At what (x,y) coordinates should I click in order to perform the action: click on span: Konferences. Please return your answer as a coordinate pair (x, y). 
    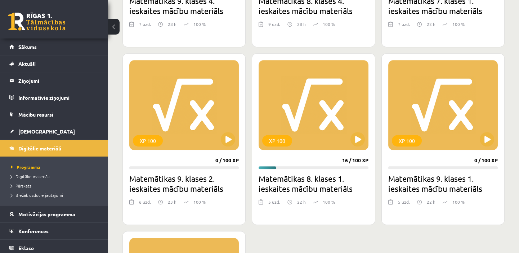
    Looking at the image, I should click on (33, 231).